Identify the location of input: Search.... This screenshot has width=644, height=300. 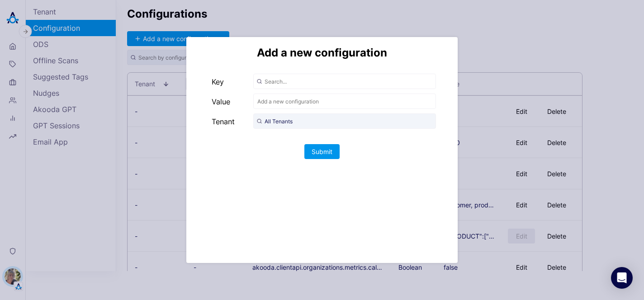
(345, 81).